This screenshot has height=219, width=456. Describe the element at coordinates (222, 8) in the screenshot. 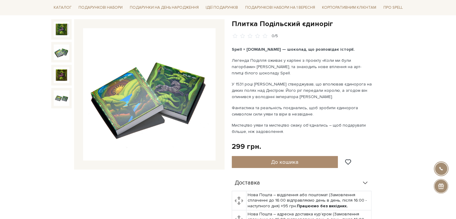

I see `a: Ідеї подарунків` at that location.